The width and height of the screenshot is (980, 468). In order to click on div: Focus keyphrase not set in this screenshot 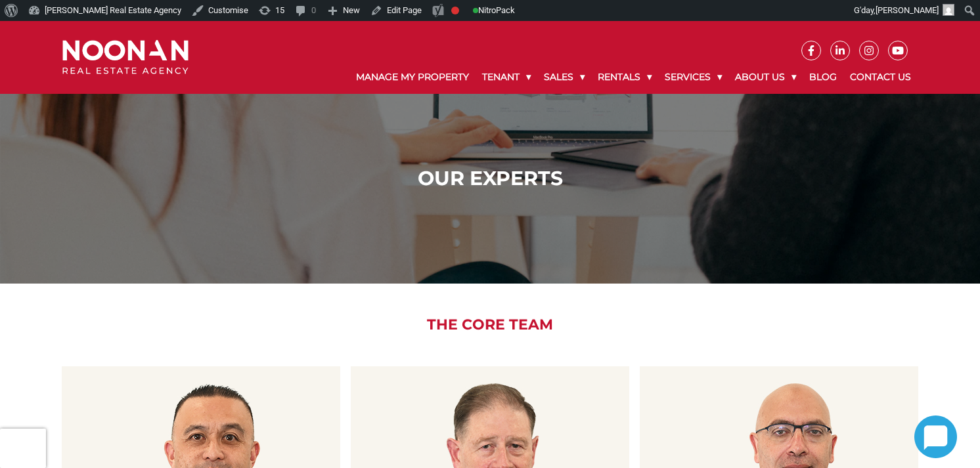, I will do `click(455, 10)`.